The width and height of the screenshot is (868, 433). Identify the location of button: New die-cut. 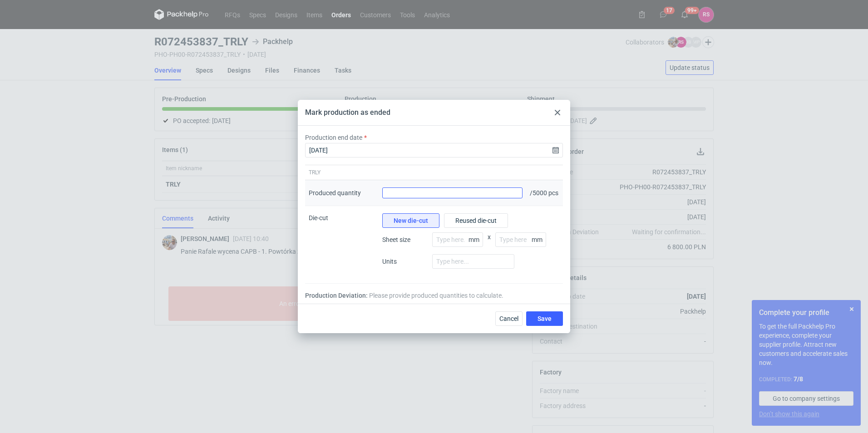
(411, 220).